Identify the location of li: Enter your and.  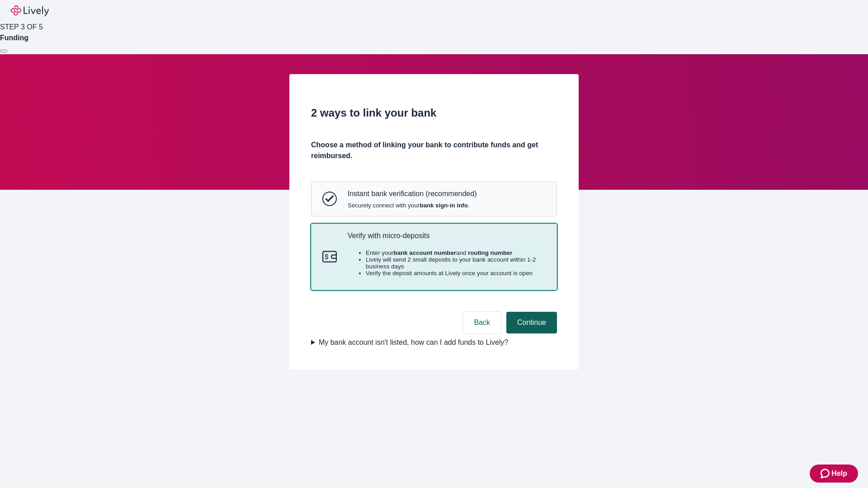
(455, 253).